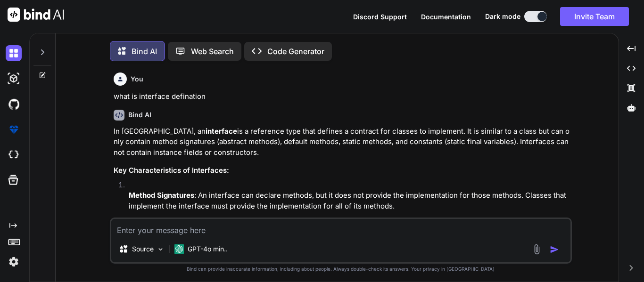 The image size is (644, 282). What do you see at coordinates (179, 249) in the screenshot?
I see `img: GPT-4o mini` at bounding box center [179, 249].